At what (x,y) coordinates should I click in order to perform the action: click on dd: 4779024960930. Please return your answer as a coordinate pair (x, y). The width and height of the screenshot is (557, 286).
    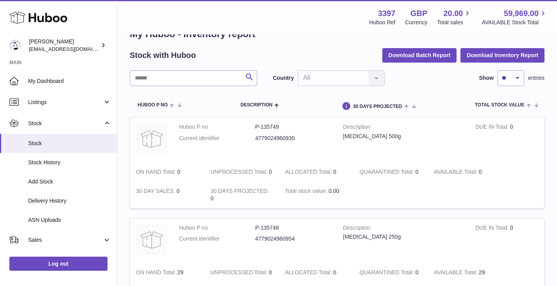
    Looking at the image, I should click on (293, 138).